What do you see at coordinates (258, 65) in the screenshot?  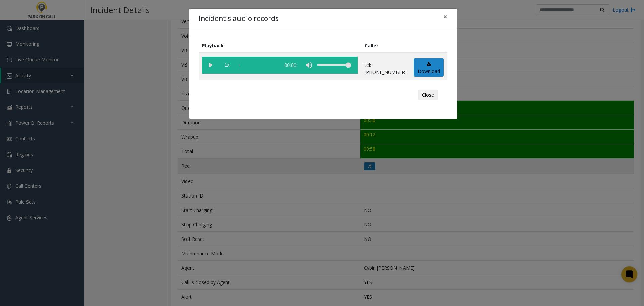 I see `div: scrub bar` at bounding box center [258, 65].